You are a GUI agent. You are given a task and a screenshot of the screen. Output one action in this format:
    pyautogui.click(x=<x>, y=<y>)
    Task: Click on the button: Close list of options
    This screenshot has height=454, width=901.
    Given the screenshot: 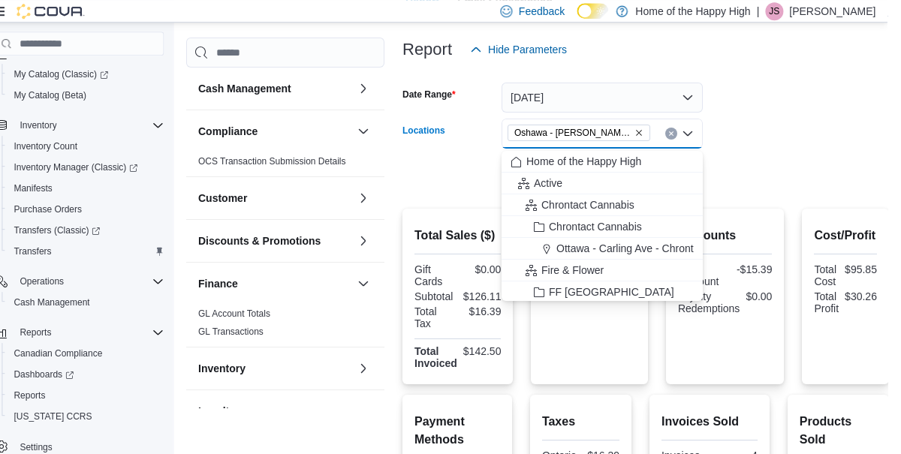 What is the action you would take?
    pyautogui.click(x=702, y=134)
    